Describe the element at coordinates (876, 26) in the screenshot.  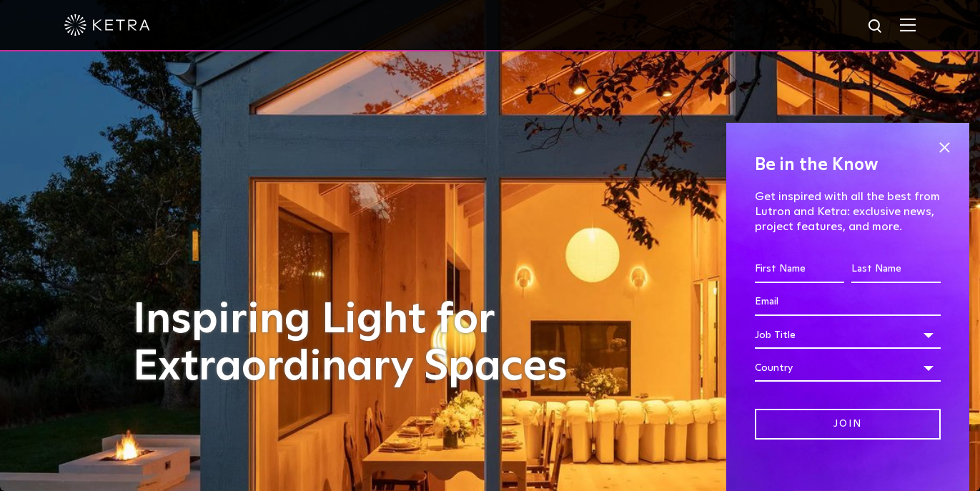
I see `img: search icon` at that location.